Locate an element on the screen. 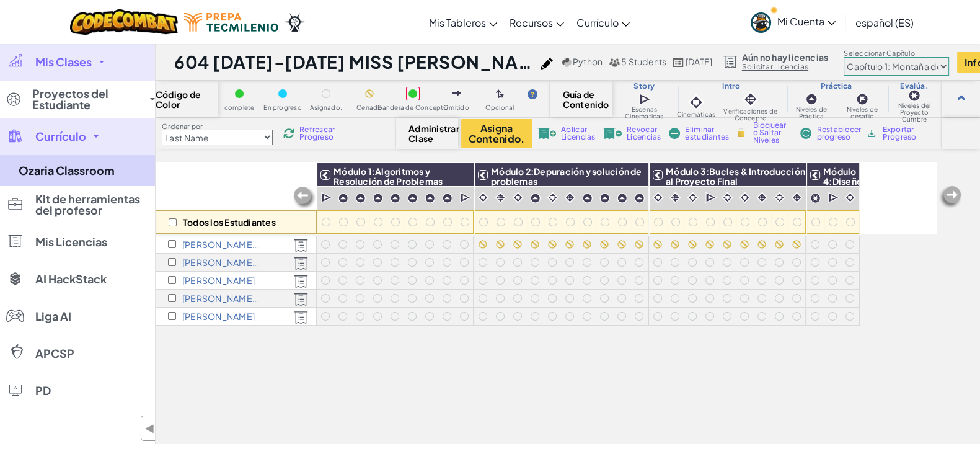 This screenshot has height=454, width=980. span: Aún no hay licencias is located at coordinates (785, 57).